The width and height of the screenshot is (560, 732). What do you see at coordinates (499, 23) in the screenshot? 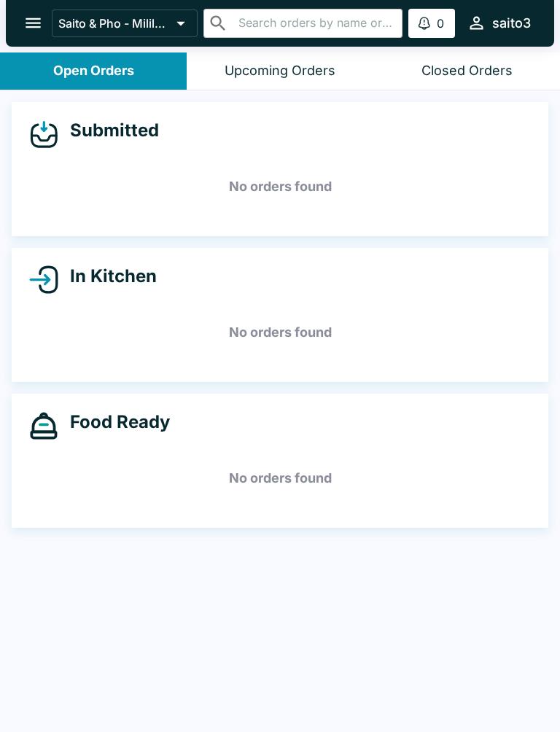
I see `button: saito3` at bounding box center [499, 23].